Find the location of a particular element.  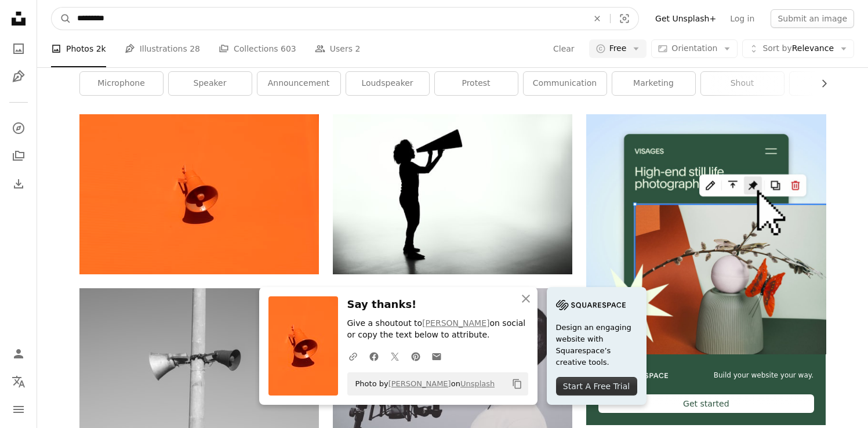

img: silhouette of woman holding rectangular board is located at coordinates (452, 194).